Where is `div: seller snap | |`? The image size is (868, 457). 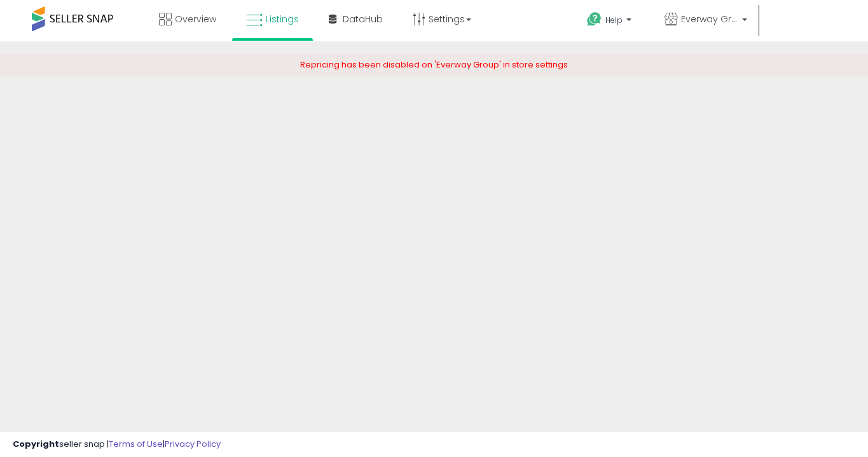 div: seller snap | | is located at coordinates (116, 444).